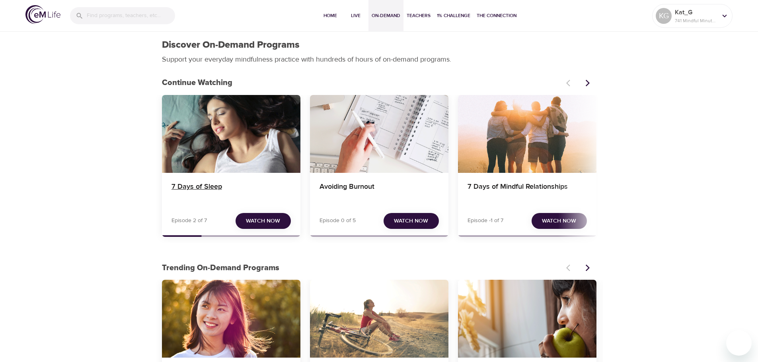 Image resolution: width=758 pixels, height=362 pixels. Describe the element at coordinates (131, 16) in the screenshot. I see `input: Find programs, teachers, etc...` at that location.